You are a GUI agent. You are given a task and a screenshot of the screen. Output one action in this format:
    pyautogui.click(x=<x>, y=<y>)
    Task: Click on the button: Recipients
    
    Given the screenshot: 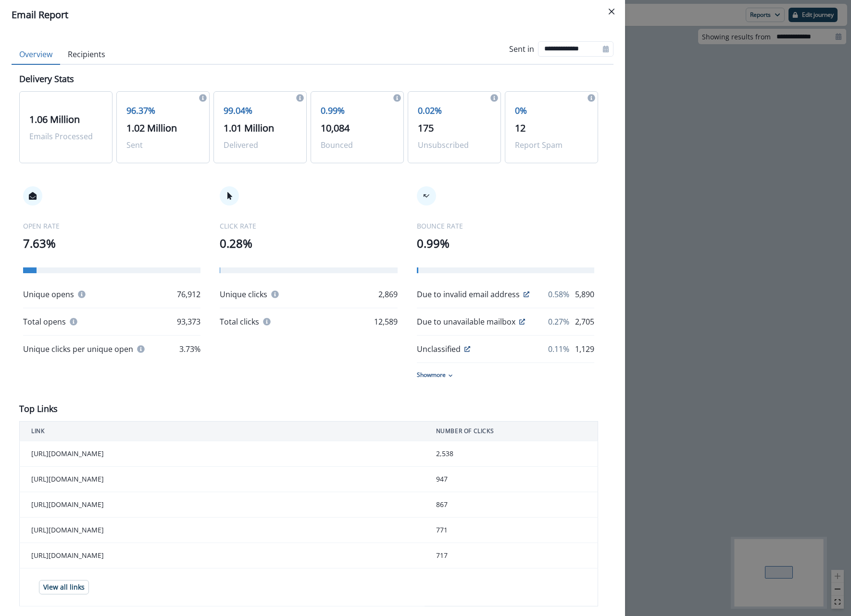 What is the action you would take?
    pyautogui.click(x=87, y=55)
    